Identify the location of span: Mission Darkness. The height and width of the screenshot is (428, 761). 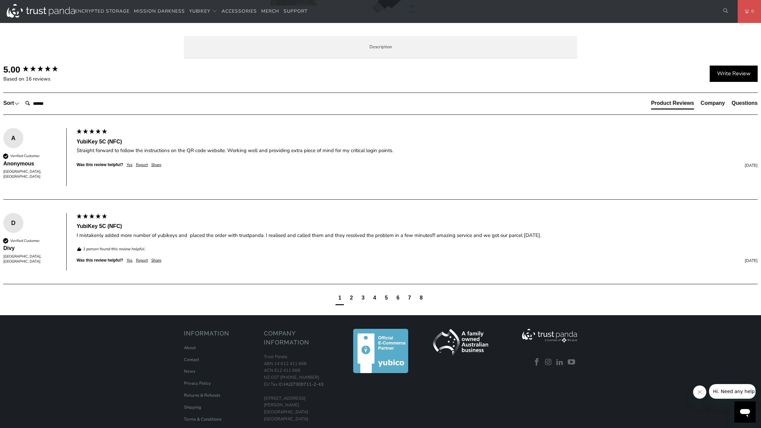
(159, 11).